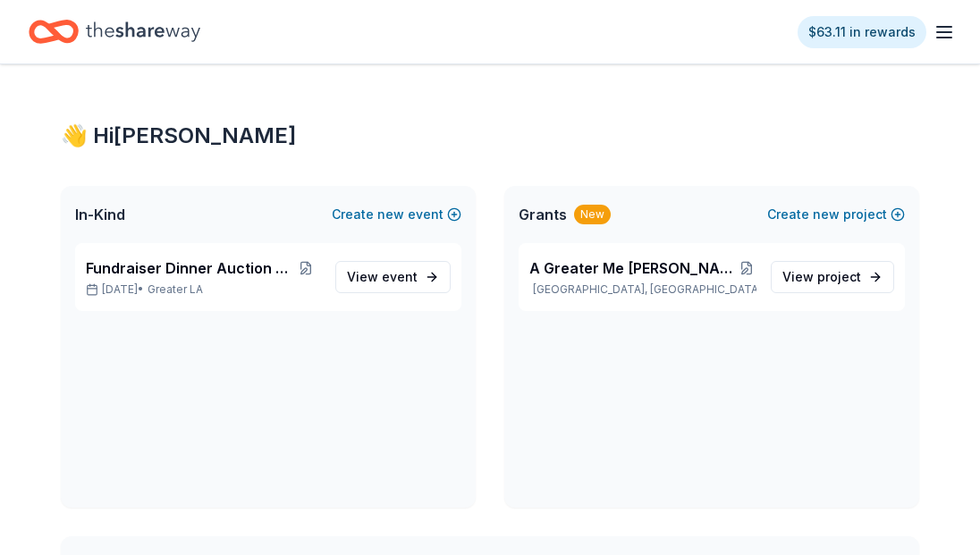  What do you see at coordinates (114, 31) in the screenshot?
I see `a: Home` at bounding box center [114, 31].